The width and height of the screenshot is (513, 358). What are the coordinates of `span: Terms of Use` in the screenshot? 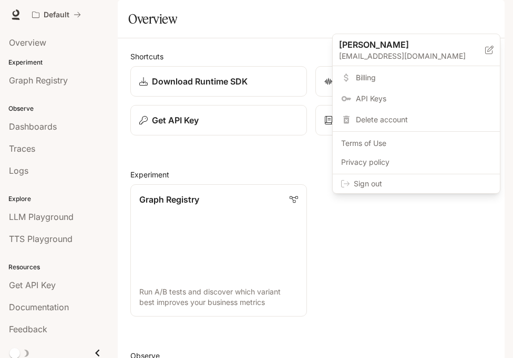 It's located at (416, 143).